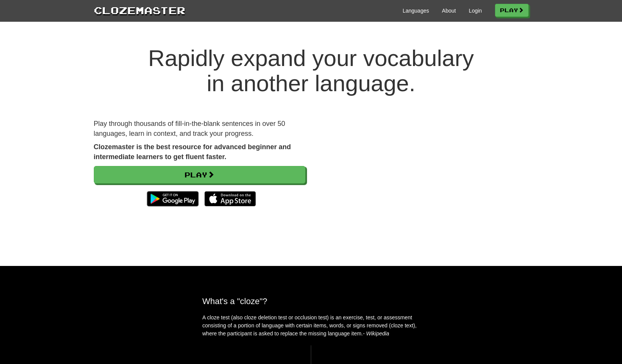 The height and width of the screenshot is (364, 622). What do you see at coordinates (311, 301) in the screenshot?
I see `h2: What's a "cloze"?` at bounding box center [311, 301].